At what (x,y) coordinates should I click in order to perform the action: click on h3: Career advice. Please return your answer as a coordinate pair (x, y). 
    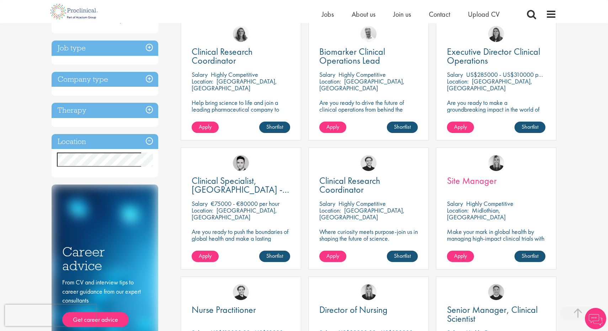
    Looking at the image, I should click on (105, 258).